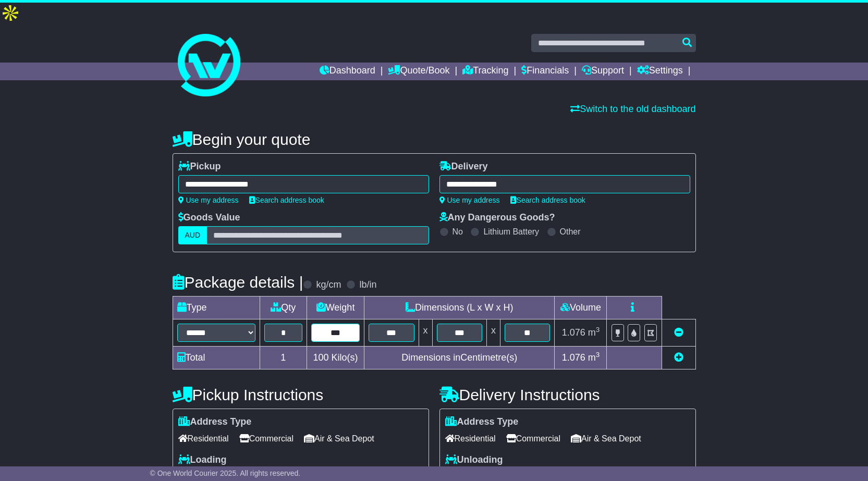  I want to click on td: Total, so click(216, 358).